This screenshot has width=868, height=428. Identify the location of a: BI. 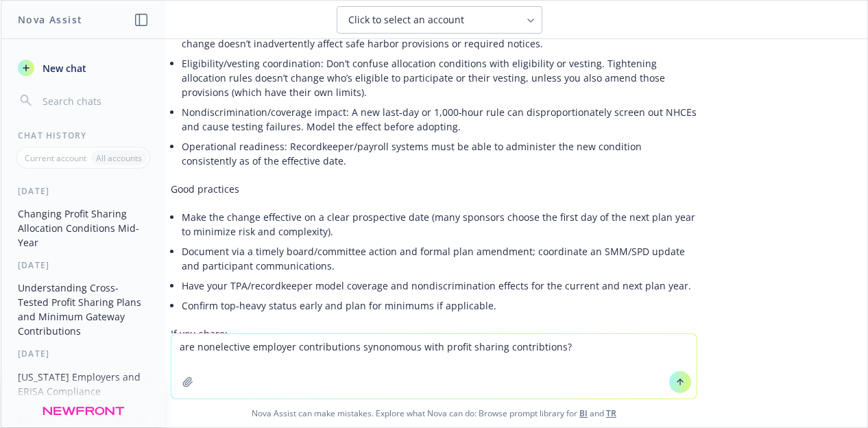
(584, 413).